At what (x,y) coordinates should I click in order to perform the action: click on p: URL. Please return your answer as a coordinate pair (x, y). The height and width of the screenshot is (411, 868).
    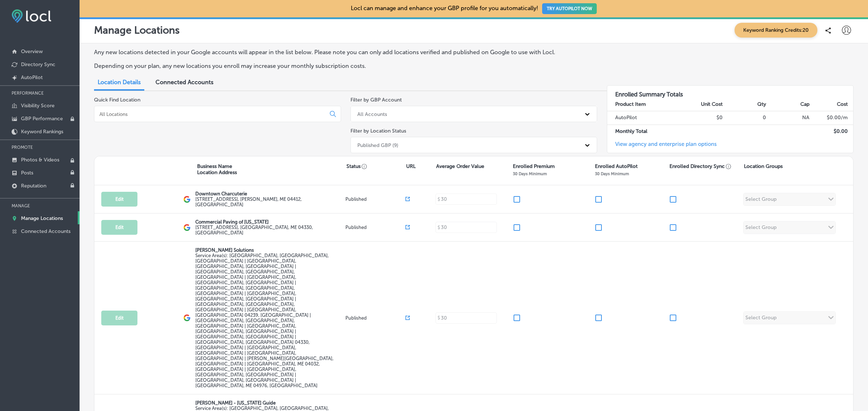
    Looking at the image, I should click on (411, 166).